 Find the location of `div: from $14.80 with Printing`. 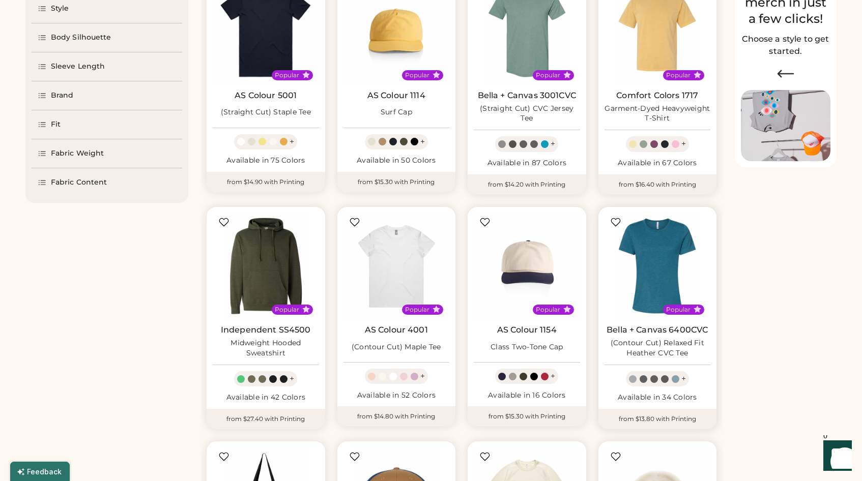

div: from $14.80 with Printing is located at coordinates (396, 417).